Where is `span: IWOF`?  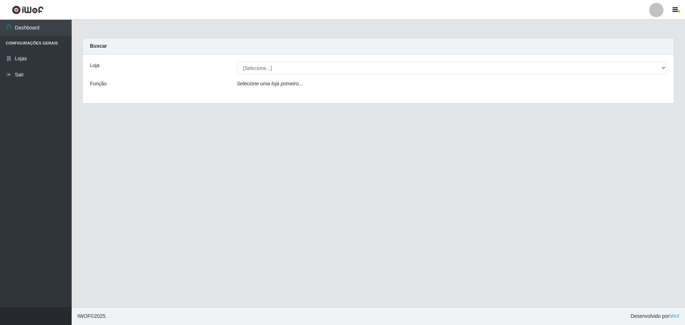 span: IWOF is located at coordinates (84, 316).